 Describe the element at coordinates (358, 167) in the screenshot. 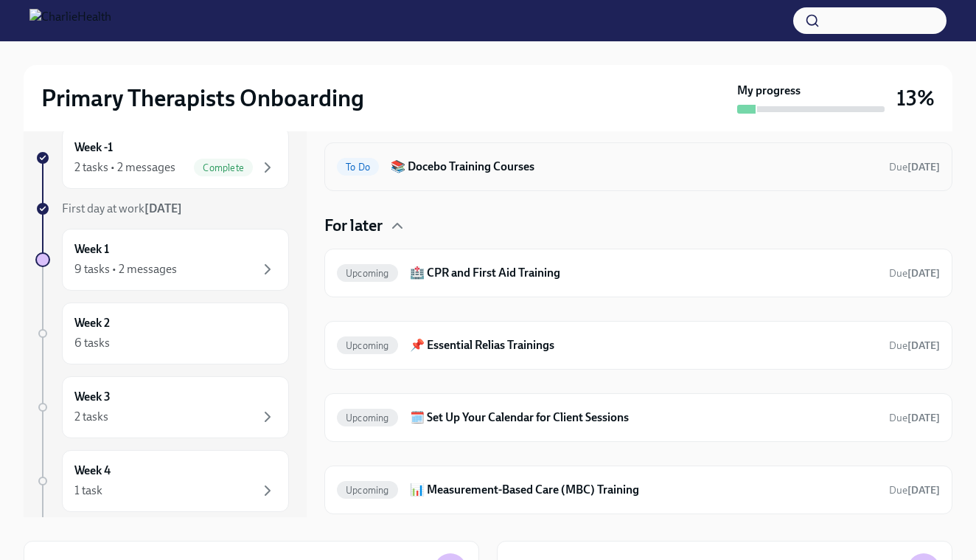

I see `span: To Do` at that location.